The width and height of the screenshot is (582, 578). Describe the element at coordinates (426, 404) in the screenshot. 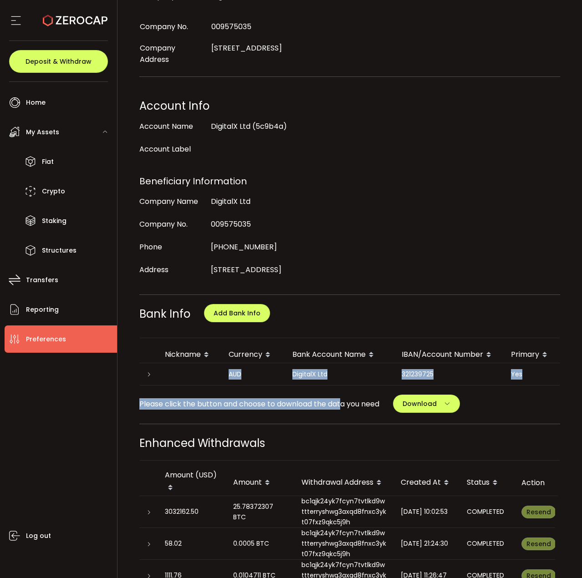

I see `button: Download` at that location.